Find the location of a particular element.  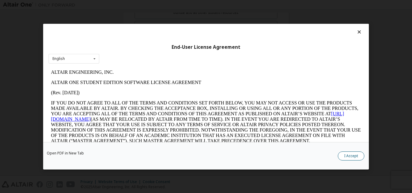

button: I Accept is located at coordinates (351, 156).